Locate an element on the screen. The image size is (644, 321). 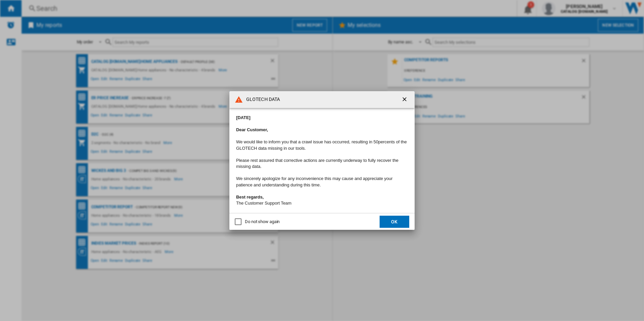
button: getI18NText('BUTTONS.CLOSE_DIALOG') is located at coordinates (405, 100).